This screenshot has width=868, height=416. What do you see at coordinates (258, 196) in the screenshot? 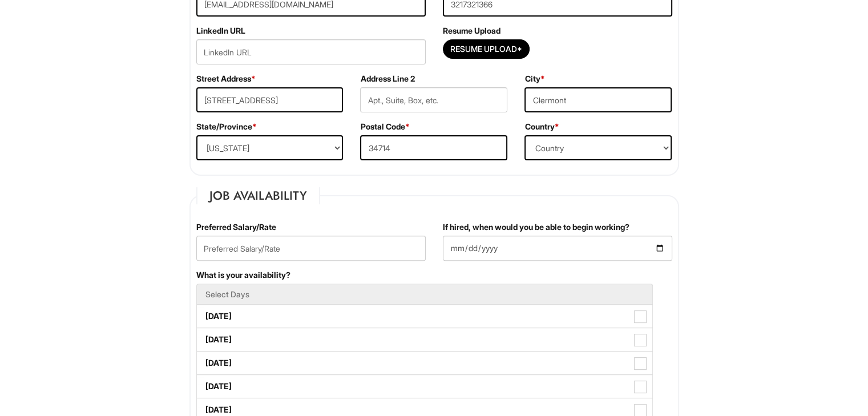
I see `legend: Job Availability` at bounding box center [258, 196].